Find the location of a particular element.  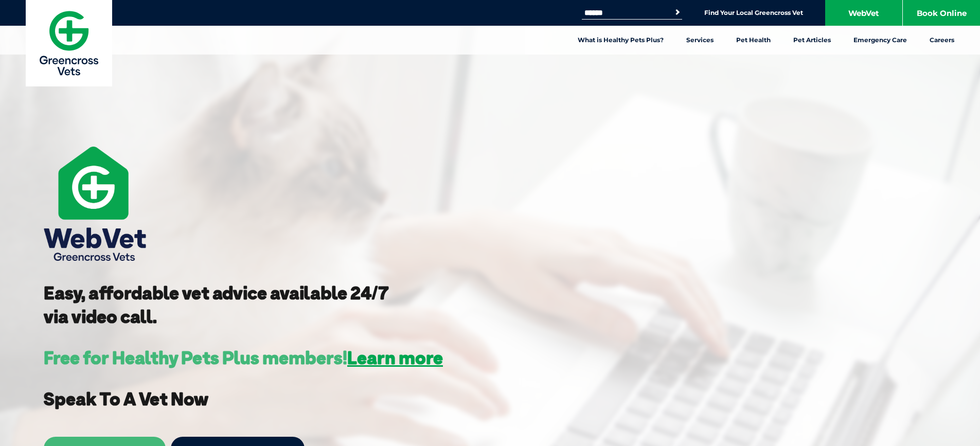

a: Emergency Care is located at coordinates (880, 40).